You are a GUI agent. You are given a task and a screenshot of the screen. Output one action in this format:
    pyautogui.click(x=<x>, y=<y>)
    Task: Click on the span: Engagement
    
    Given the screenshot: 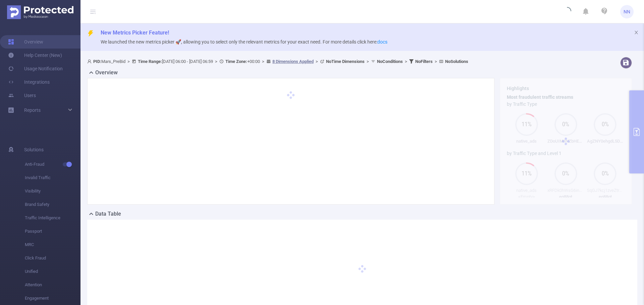 What is the action you would take?
    pyautogui.click(x=53, y=298)
    